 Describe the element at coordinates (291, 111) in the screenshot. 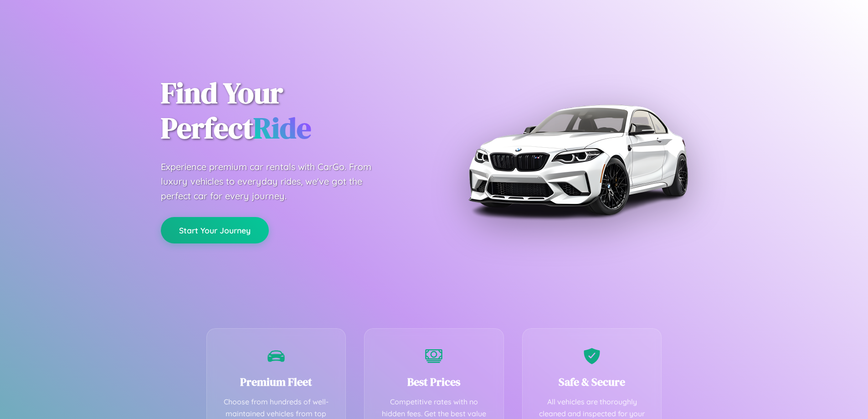

I see `h1: Find Your Perfect` at that location.